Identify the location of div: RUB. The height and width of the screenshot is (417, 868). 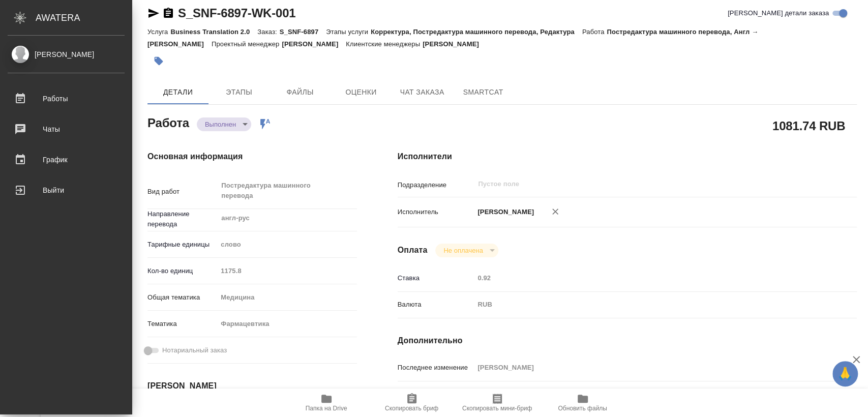
(646, 305).